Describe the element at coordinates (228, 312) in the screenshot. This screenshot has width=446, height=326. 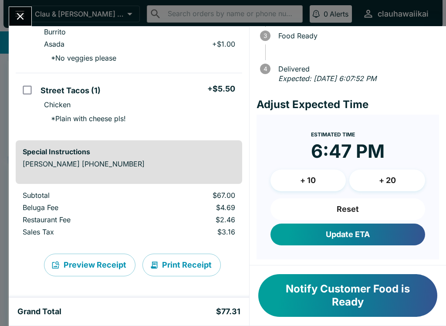
I see `h5: $77.31` at that location.